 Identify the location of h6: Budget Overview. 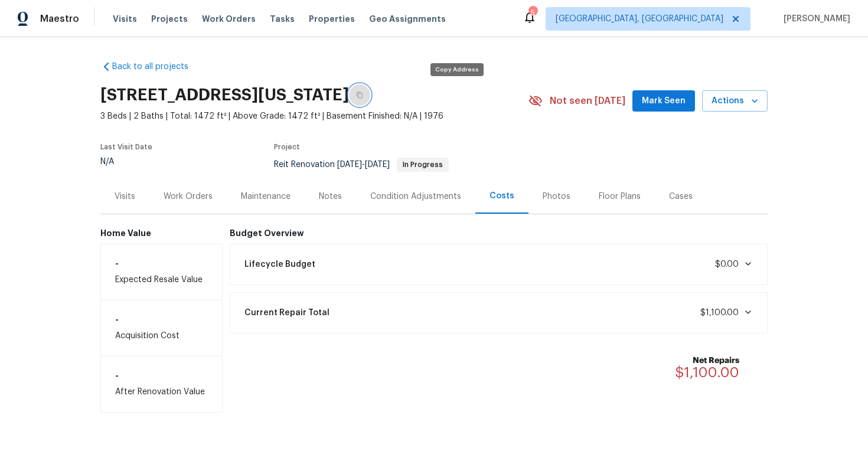
(499, 233).